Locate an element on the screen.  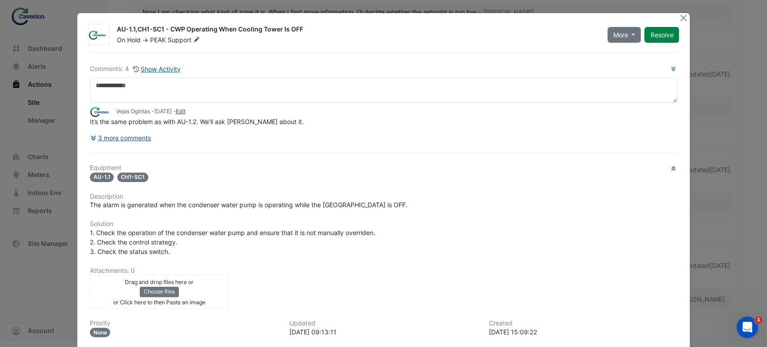
button: Resolve is located at coordinates (661, 35).